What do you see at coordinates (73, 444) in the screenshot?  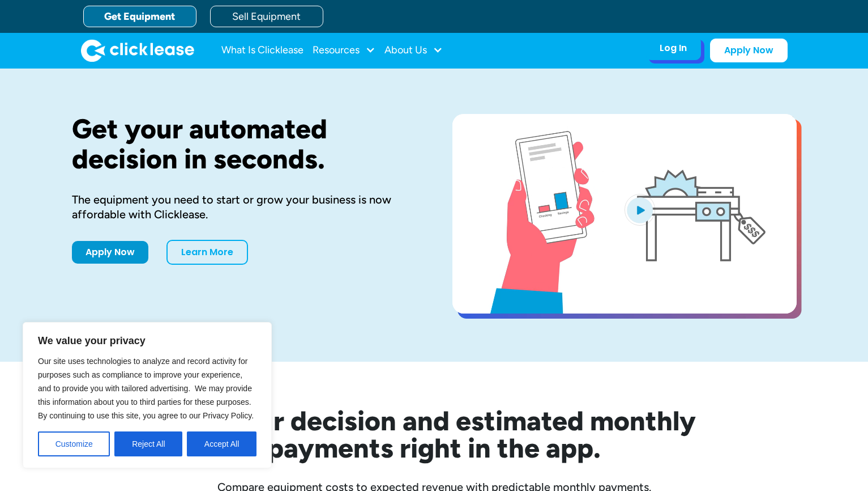 I see `button: Customize` at bounding box center [73, 444].